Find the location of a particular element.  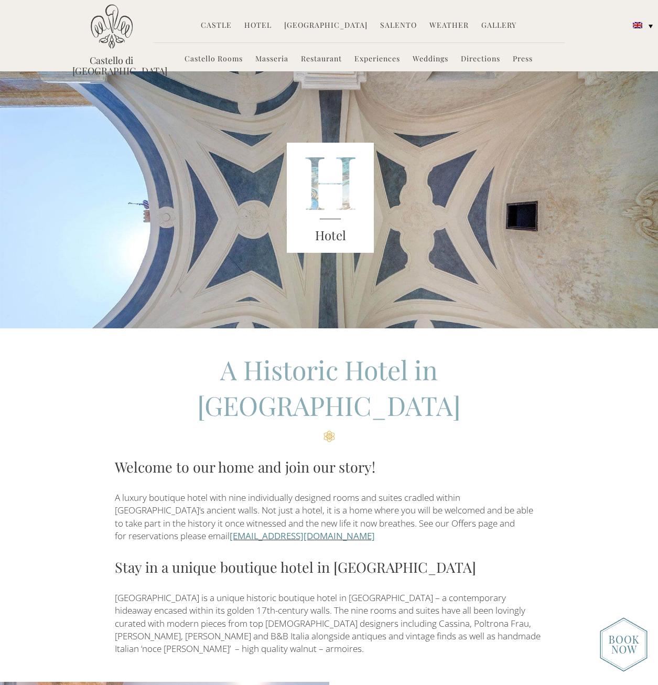

img: Castello di Ugento is located at coordinates (112, 26).